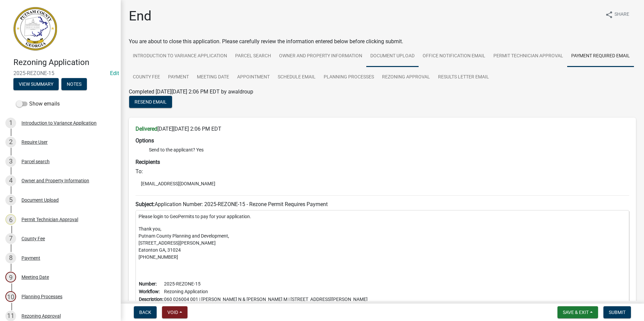  I want to click on wm-modal-confirm: Edit Application Number, so click(114, 73).